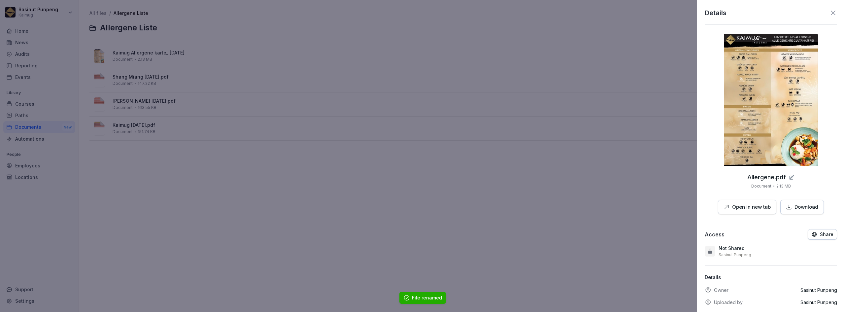 The image size is (845, 312). Describe the element at coordinates (770, 100) in the screenshot. I see `a: thumbnail` at that location.